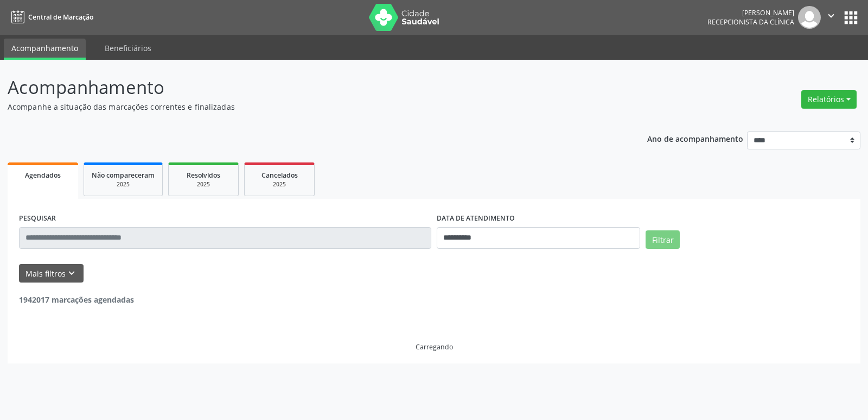 Image resolution: width=868 pixels, height=420 pixels. I want to click on span: Agendados, so click(43, 175).